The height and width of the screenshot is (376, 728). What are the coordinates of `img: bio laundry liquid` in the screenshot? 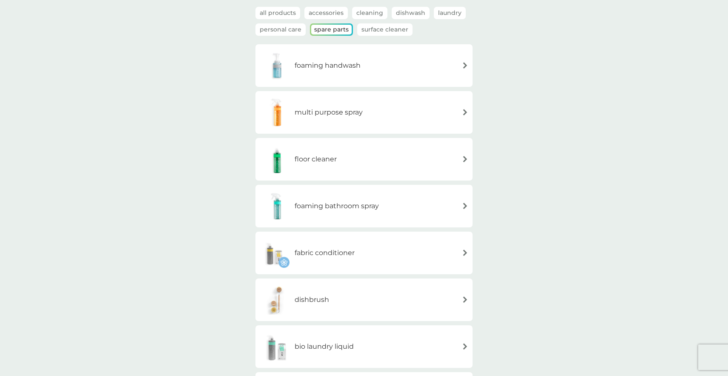 It's located at (277, 347).